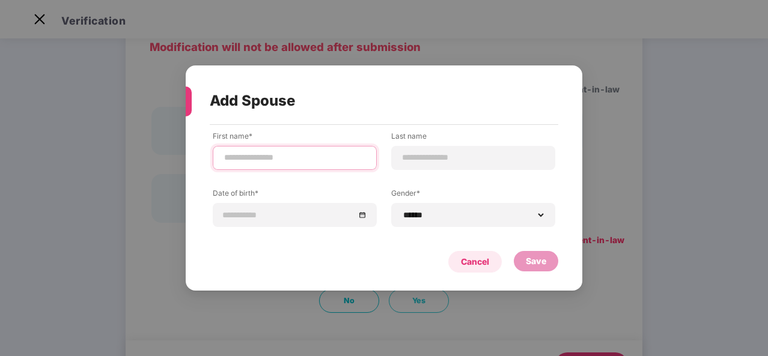 This screenshot has width=768, height=356. Describe the element at coordinates (370, 101) in the screenshot. I see `div: Add Spouse` at that location.